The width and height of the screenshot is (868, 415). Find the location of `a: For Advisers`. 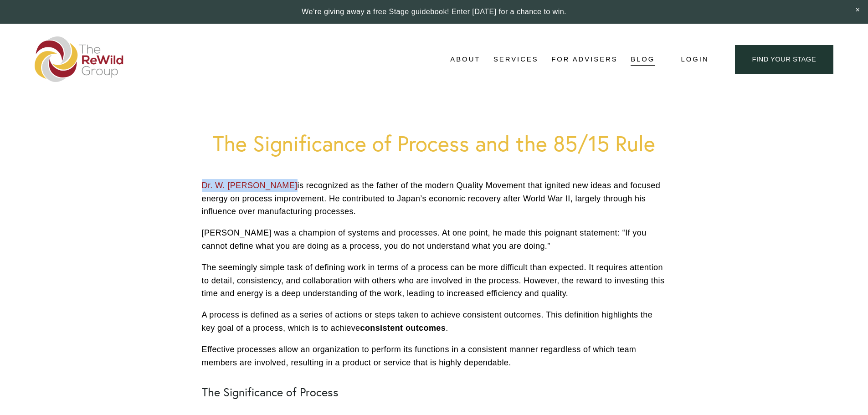

a: For Advisers is located at coordinates (584, 60).